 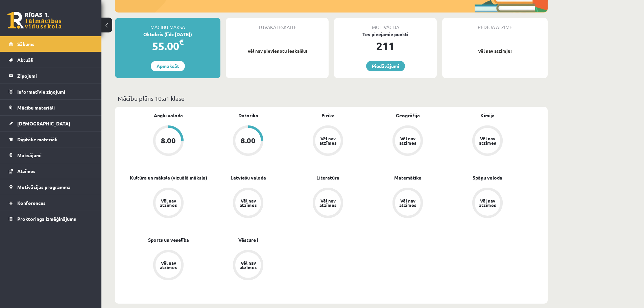 What do you see at coordinates (277, 51) in the screenshot?
I see `p: Vēl nav pievienotu ieskaišu!` at bounding box center [277, 51].